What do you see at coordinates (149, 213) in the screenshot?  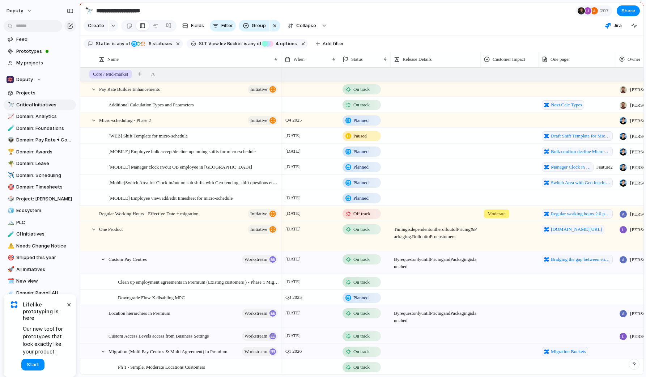 I see `span: Regular Working Hours - Effective Date + migration` at bounding box center [149, 213].